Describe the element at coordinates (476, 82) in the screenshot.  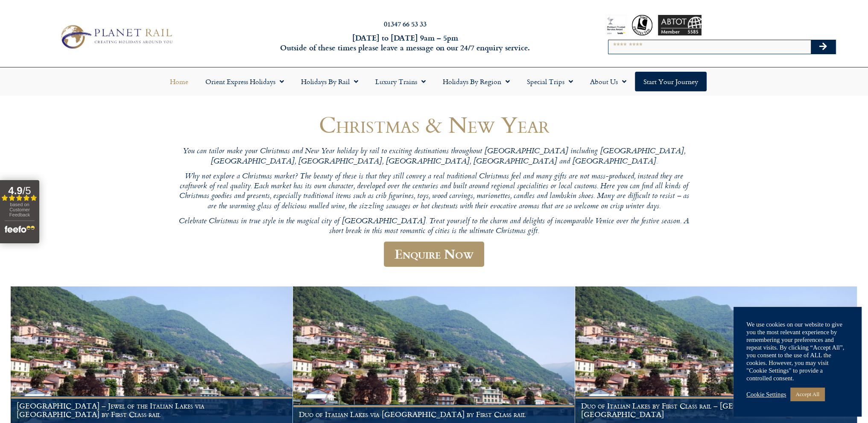
I see `a: Holidays by Region` at that location.